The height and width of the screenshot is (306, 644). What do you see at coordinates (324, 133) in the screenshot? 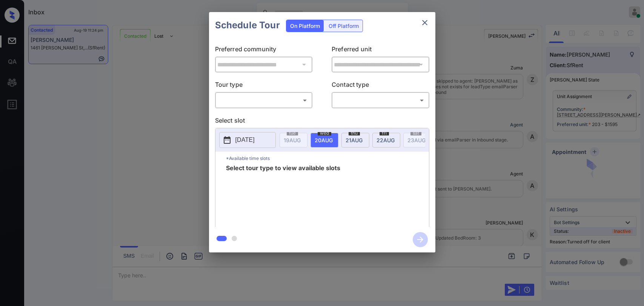
I see `span: wed` at bounding box center [324, 133].